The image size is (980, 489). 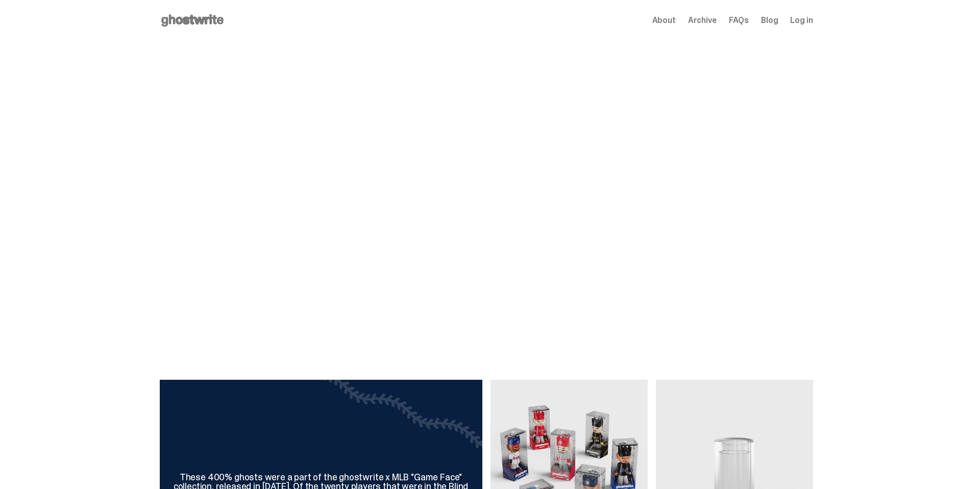 What do you see at coordinates (702, 20) in the screenshot?
I see `span: Archive` at bounding box center [702, 20].